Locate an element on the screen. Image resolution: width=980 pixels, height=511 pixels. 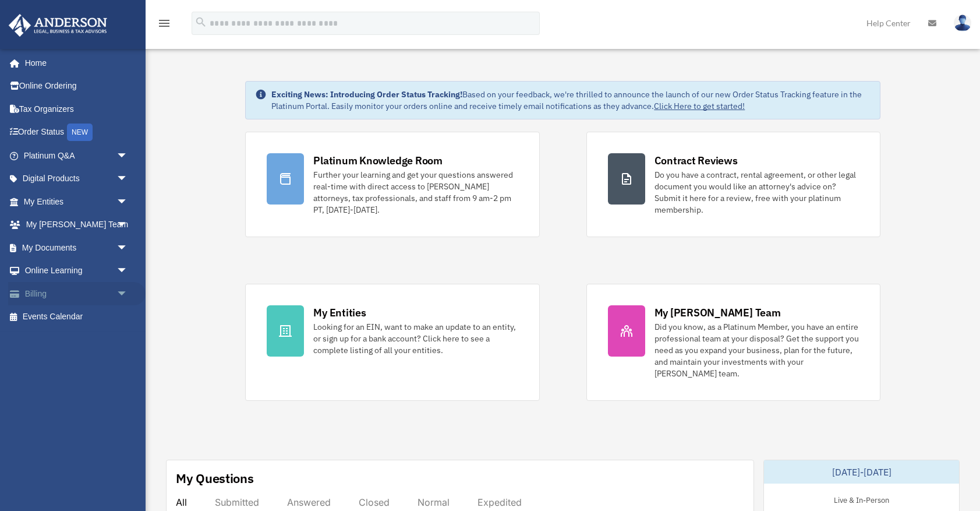
a: Billingarrow_drop_down is located at coordinates (77, 294).